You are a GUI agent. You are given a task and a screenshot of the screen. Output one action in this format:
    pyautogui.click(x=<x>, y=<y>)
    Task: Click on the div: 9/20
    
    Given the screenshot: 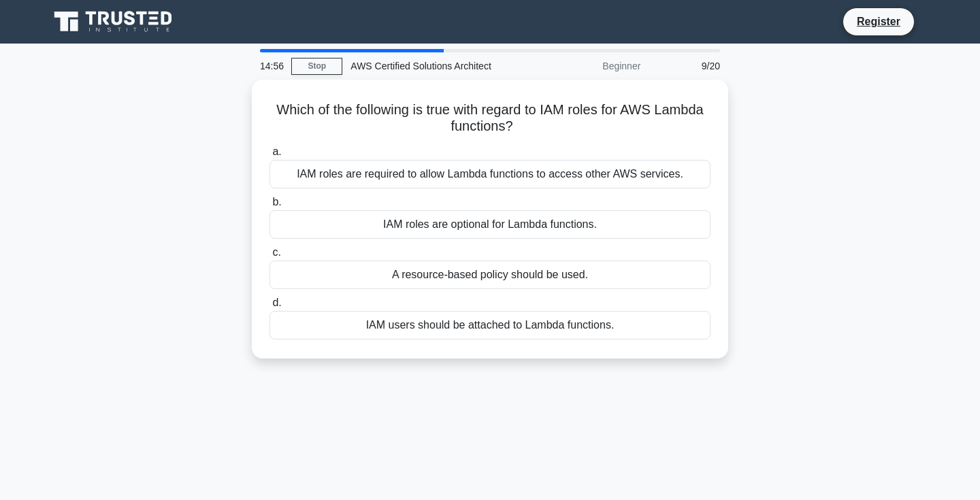 What is the action you would take?
    pyautogui.click(x=688, y=66)
    